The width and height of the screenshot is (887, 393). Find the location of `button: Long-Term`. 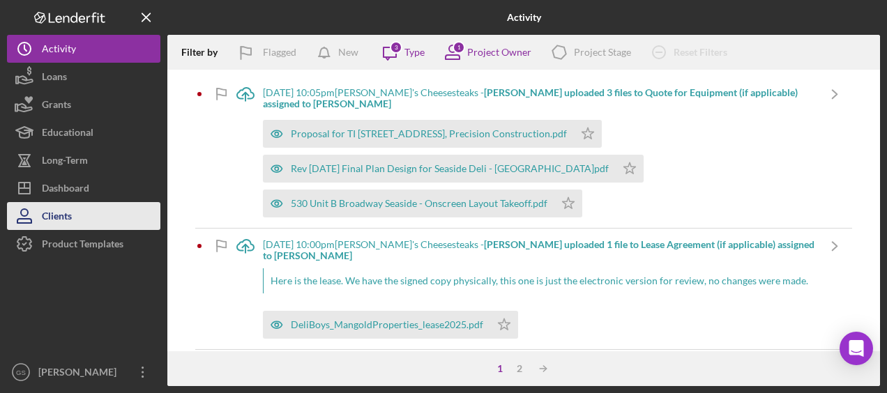

button: Long-Term is located at coordinates (84, 160).